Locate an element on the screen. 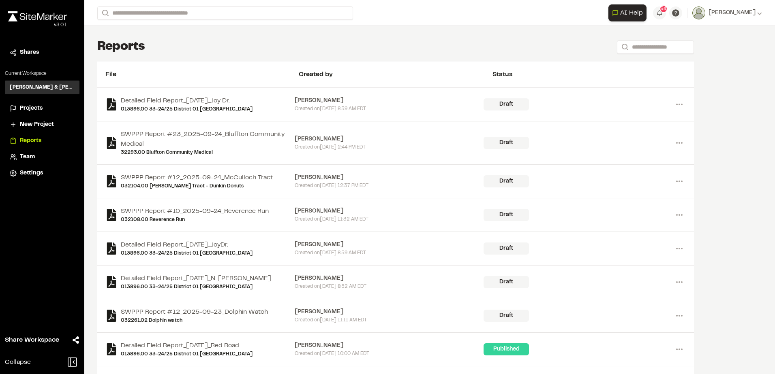 This screenshot has width=775, height=374. span: Team is located at coordinates (27, 157).